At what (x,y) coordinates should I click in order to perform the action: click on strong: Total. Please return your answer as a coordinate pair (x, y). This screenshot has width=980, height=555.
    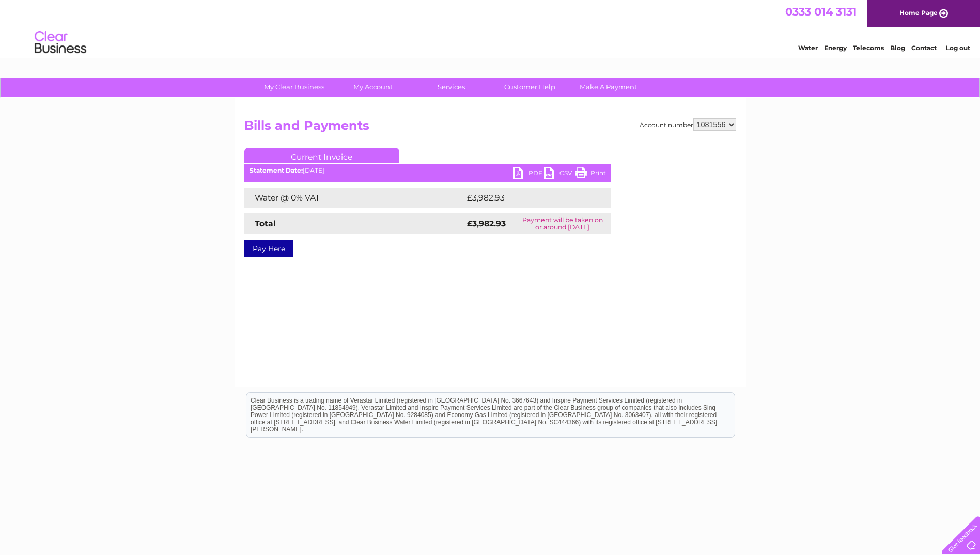
    Looking at the image, I should click on (265, 223).